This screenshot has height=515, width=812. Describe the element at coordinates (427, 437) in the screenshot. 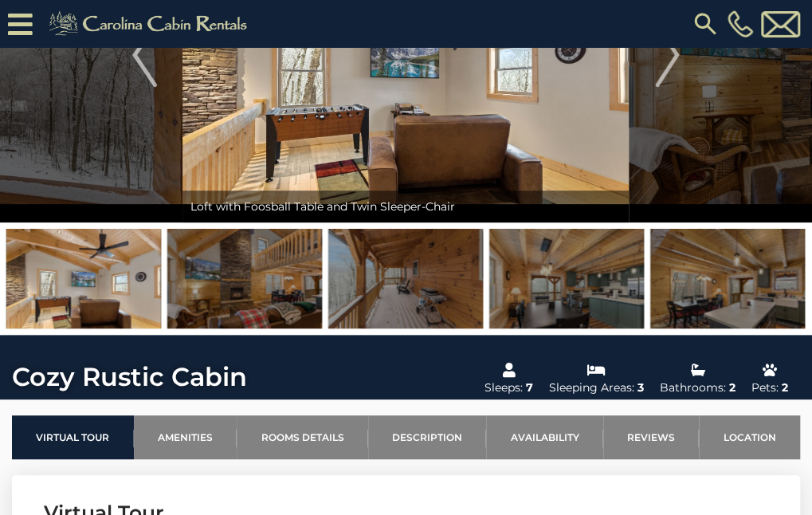

I see `a: Description` at that location.